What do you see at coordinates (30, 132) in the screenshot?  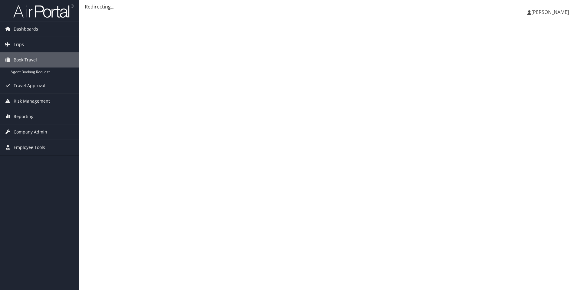 I see `span: Company Admin` at bounding box center [30, 132].